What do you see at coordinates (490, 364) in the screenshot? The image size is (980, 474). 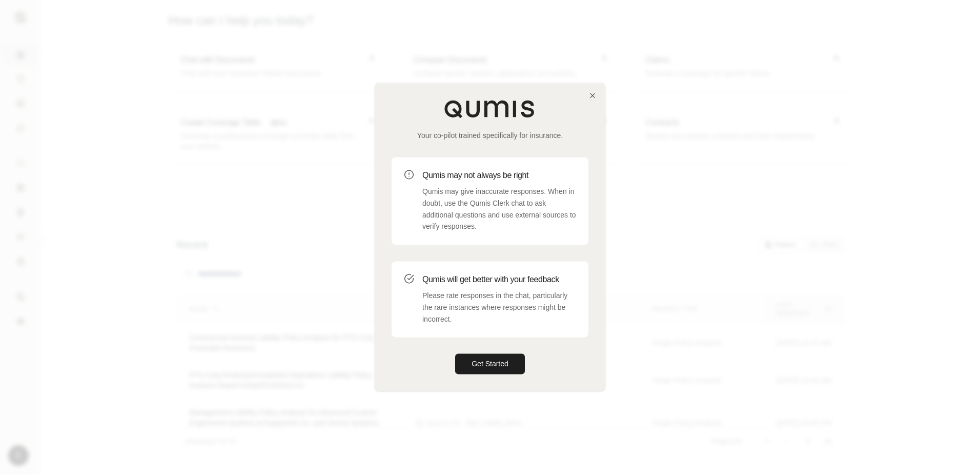 I see `button: Get Started` at bounding box center [490, 364].